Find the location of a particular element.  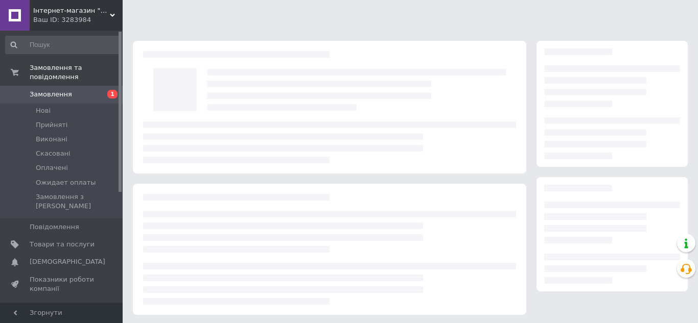

span: Скасовані is located at coordinates (53, 154).